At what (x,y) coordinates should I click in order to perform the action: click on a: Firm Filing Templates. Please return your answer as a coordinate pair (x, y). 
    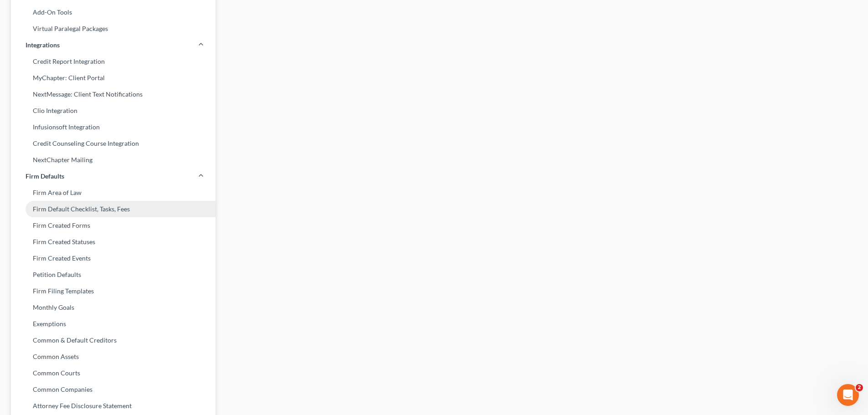
    Looking at the image, I should click on (113, 291).